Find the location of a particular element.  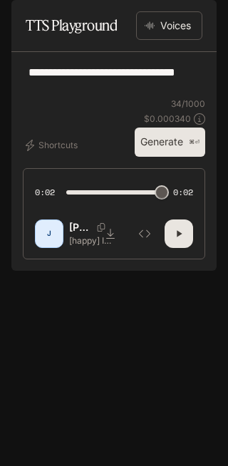

p: $ 0.000340 is located at coordinates (168, 118).